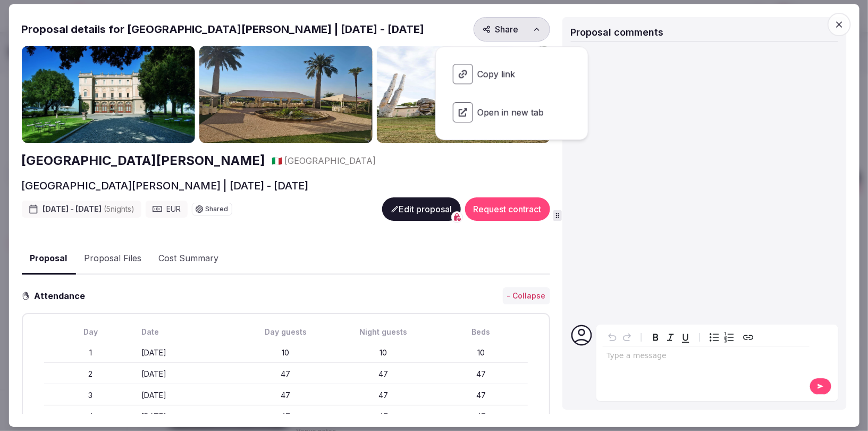 Image resolution: width=868 pixels, height=431 pixels. Describe the element at coordinates (119, 209) in the screenshot. I see `span: ( 5 night s )` at that location.